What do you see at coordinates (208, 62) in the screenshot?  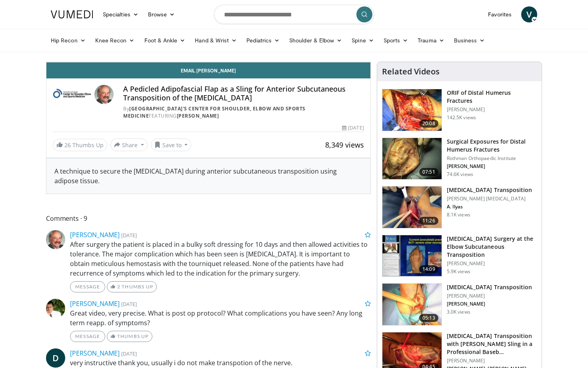 I see `video-js: Video Player` at bounding box center [208, 62].